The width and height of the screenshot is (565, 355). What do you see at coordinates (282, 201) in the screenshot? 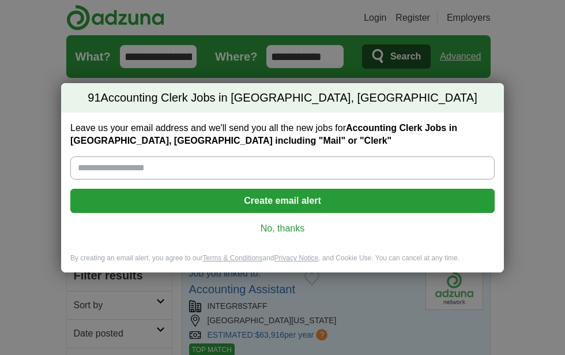
I see `button: Create email alert` at bounding box center [282, 201].